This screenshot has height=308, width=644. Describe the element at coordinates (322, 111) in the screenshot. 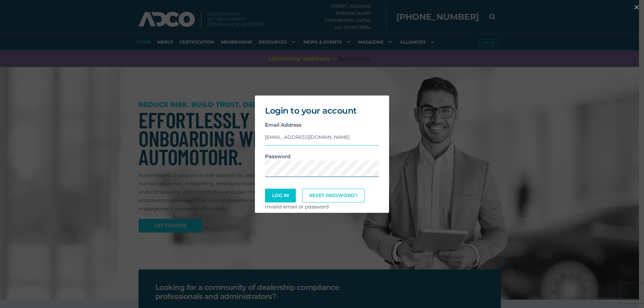

I see `h2: Login to your account` at that location.